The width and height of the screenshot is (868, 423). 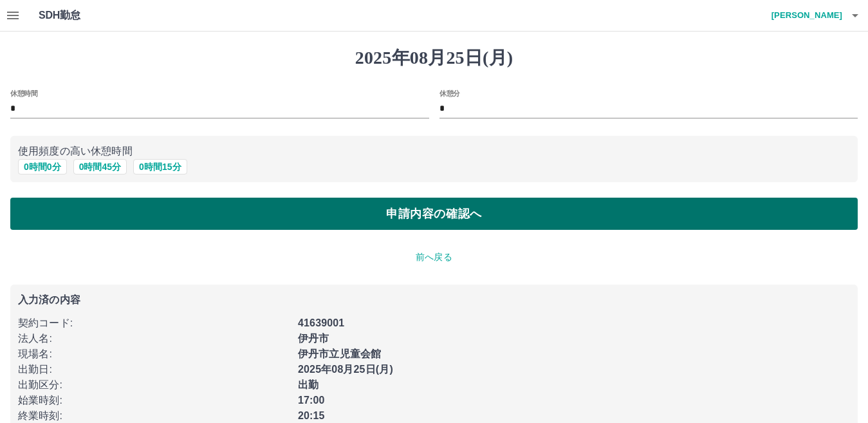 I want to click on p: 現場名 :, so click(x=154, y=354).